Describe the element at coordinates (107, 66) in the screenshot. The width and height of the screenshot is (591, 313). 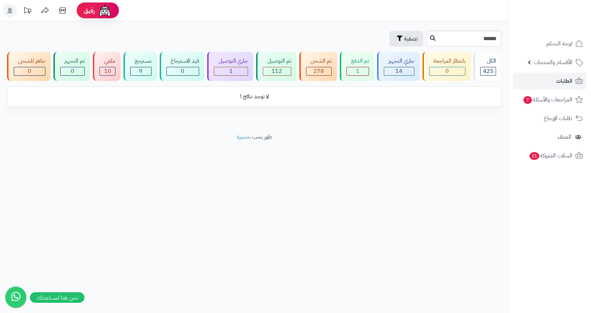
I see `a: ملغي 10` at that location.